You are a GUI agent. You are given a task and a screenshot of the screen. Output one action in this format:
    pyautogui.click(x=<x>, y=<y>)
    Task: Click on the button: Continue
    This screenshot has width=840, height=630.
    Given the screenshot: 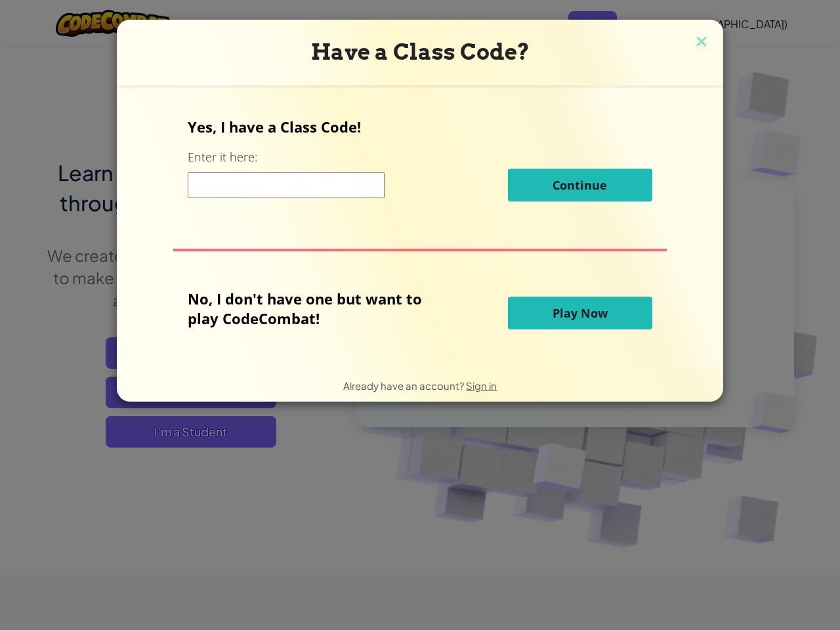 What is the action you would take?
    pyautogui.click(x=580, y=185)
    